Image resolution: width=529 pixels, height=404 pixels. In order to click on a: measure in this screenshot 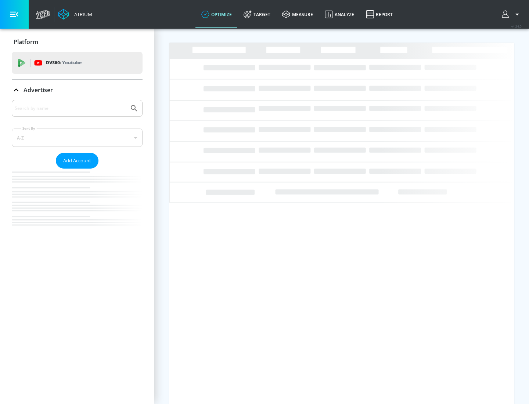, I will do `click(297, 14)`.